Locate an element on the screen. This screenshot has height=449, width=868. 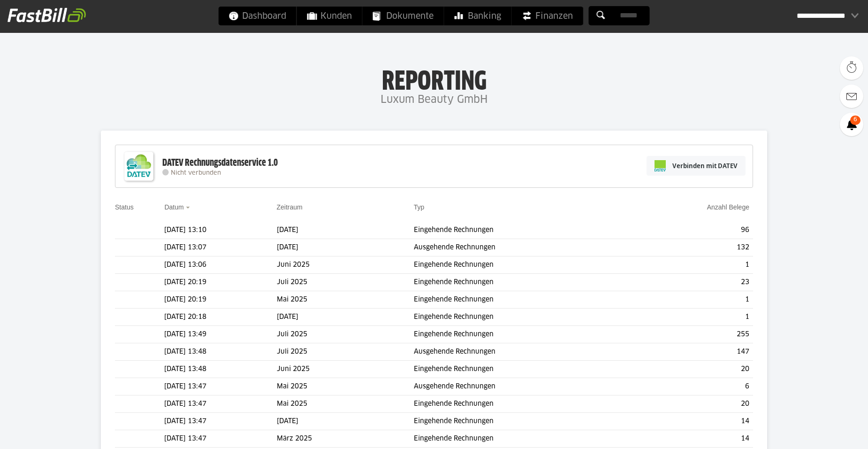
td: 23 is located at coordinates (692, 282).